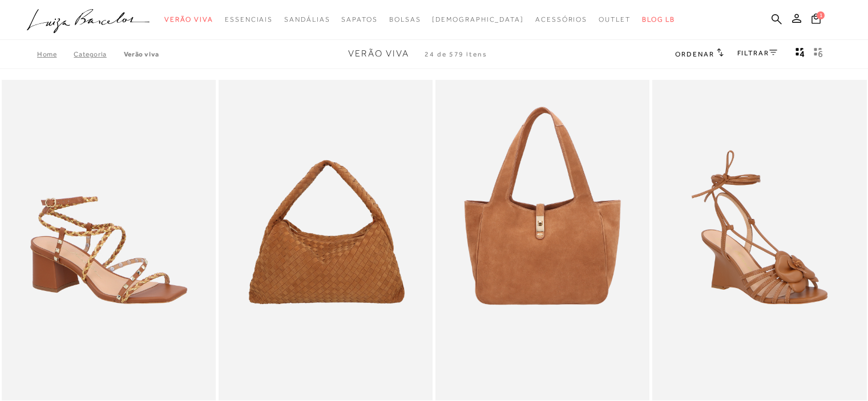  Describe the element at coordinates (98, 54) in the screenshot. I see `a: Categoria` at that location.